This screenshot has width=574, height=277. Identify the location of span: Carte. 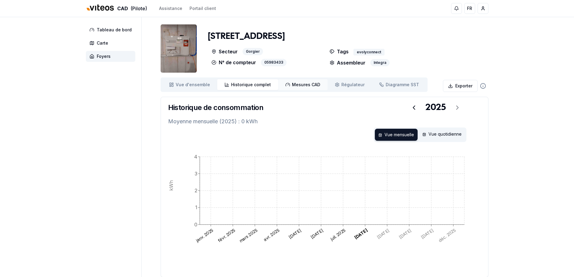
(102, 43).